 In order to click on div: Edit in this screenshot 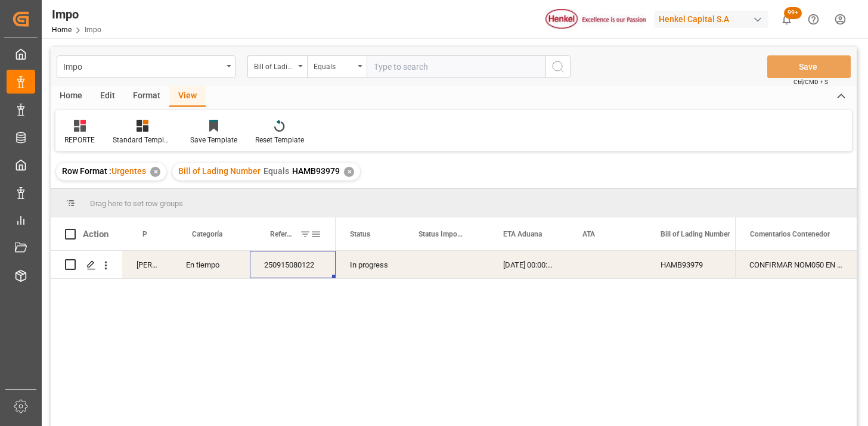, I will do `click(107, 96)`.